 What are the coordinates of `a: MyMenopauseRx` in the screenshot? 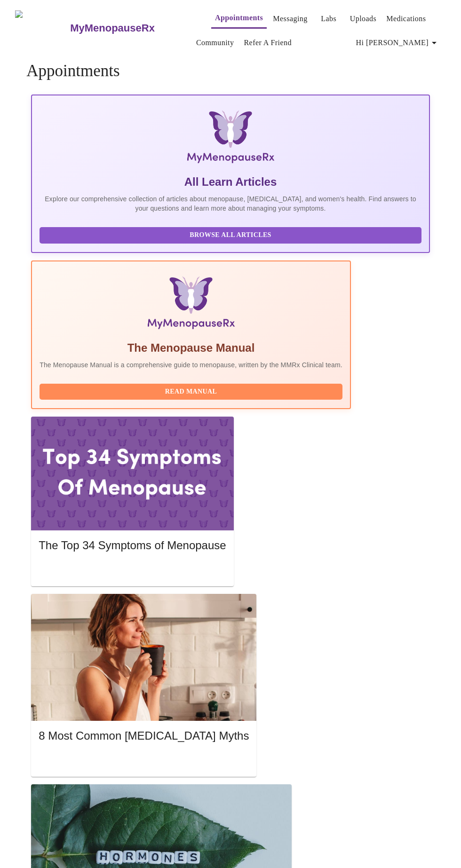 It's located at (131, 28).